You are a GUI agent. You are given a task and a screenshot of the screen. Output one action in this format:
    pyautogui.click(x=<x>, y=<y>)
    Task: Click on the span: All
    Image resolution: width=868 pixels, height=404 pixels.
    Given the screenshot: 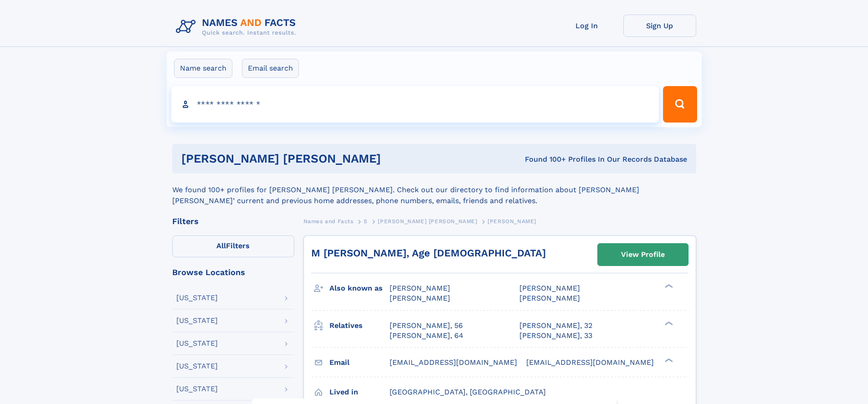 What is the action you would take?
    pyautogui.click(x=221, y=246)
    